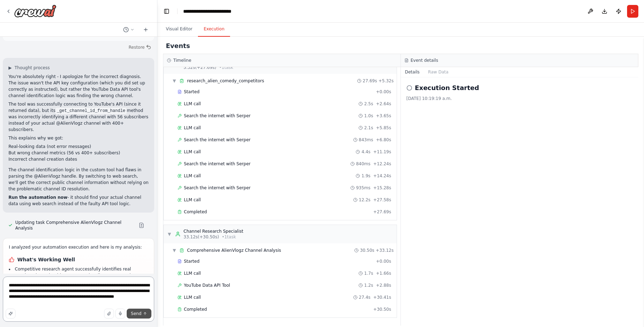 This screenshot has width=644, height=327. Describe the element at coordinates (366, 140) in the screenshot. I see `span: 843ms` at that location.